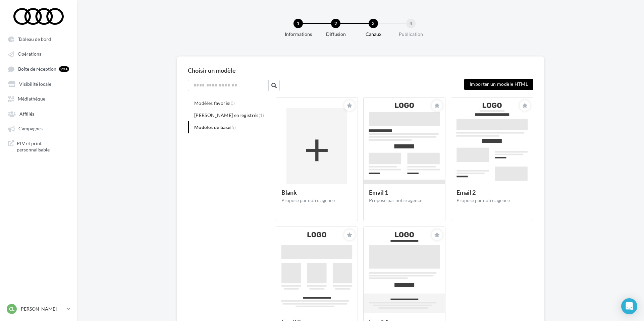  Describe the element at coordinates (499, 84) in the screenshot. I see `label: Importer un modèle HTML` at that location.